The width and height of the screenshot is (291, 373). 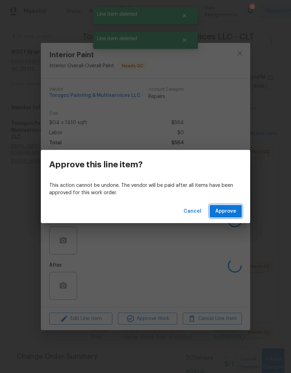 I want to click on p: This action cannot be undone. The vendor will be paid after all items have been approved for this..., so click(x=145, y=189).